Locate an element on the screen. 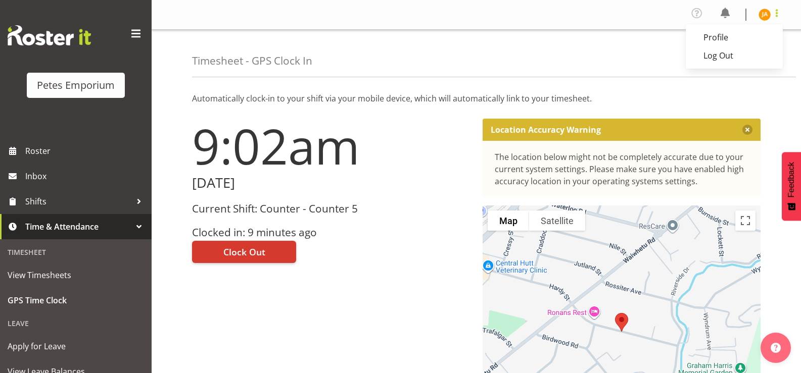 This screenshot has height=373, width=801. h4: Timesheet - GPS Clock In is located at coordinates (252, 61).